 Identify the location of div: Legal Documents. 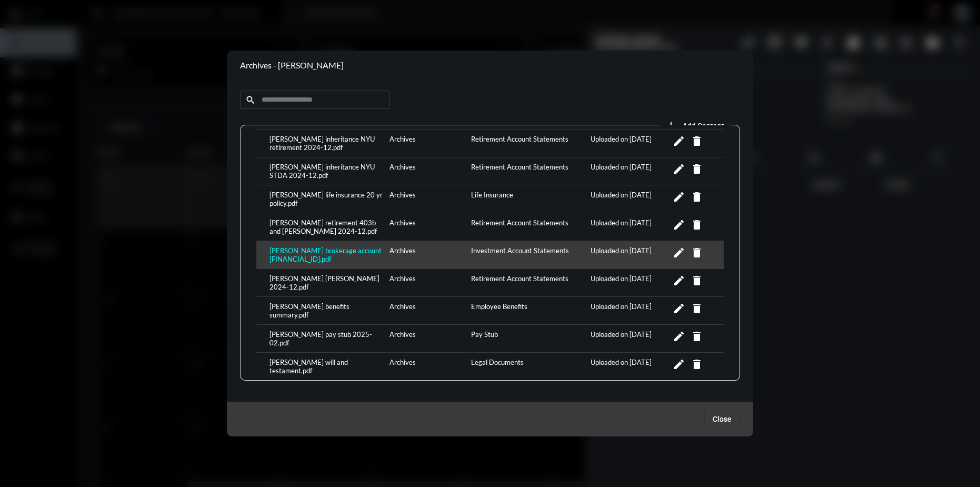
(528, 367).